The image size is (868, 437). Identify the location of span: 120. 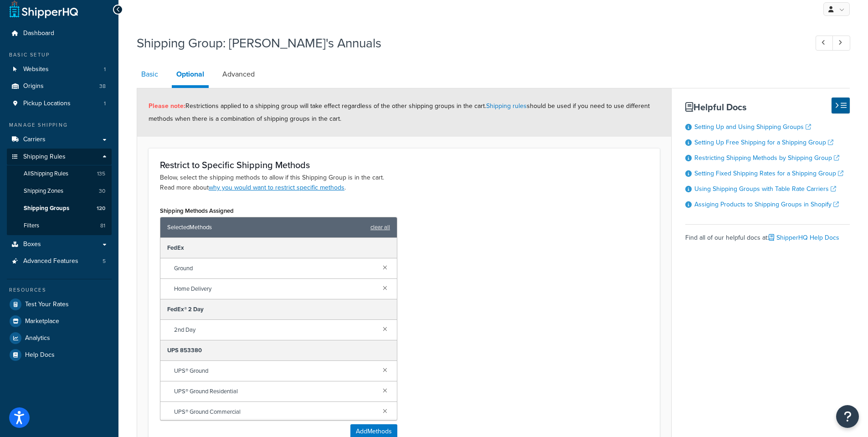
(101, 208).